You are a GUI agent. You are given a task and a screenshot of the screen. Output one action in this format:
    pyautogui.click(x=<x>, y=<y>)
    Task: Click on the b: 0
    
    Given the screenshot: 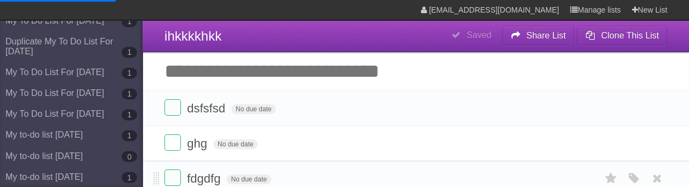 What is the action you would take?
    pyautogui.click(x=129, y=156)
    